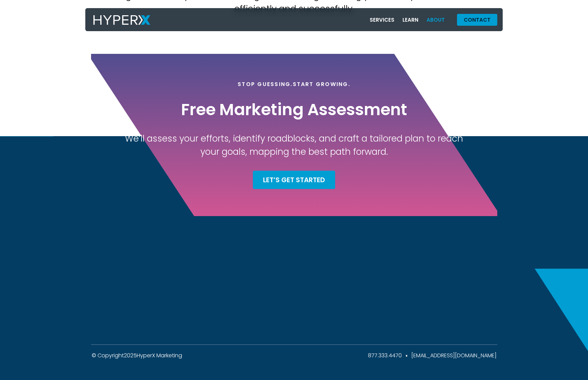 This screenshot has height=380, width=588. I want to click on span: 2025, so click(130, 355).